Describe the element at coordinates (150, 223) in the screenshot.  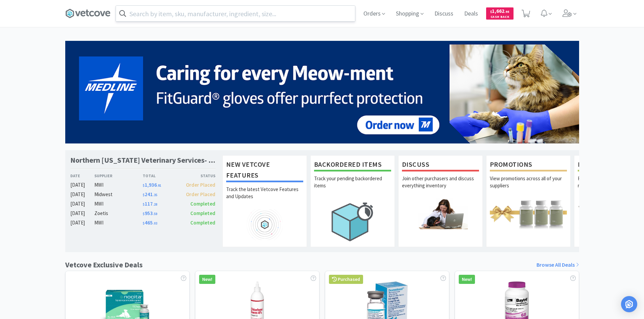
I see `span: 465` at that location.